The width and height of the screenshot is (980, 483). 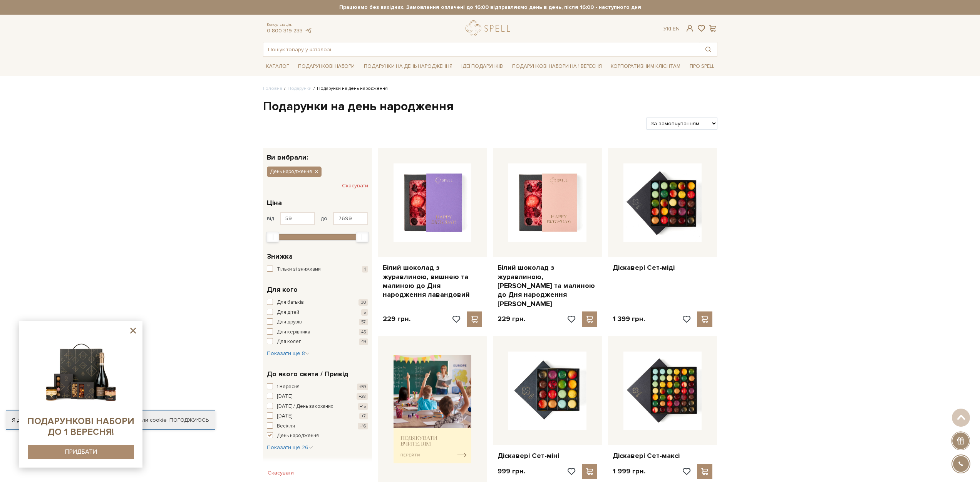 I want to click on span: Ціна, so click(x=274, y=203).